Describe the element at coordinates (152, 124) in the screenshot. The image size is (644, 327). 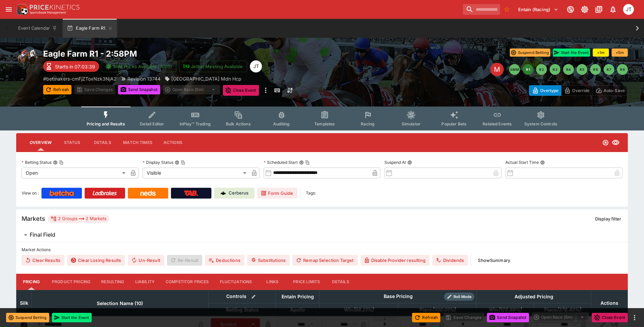
I see `span: Detail Editor` at that location.